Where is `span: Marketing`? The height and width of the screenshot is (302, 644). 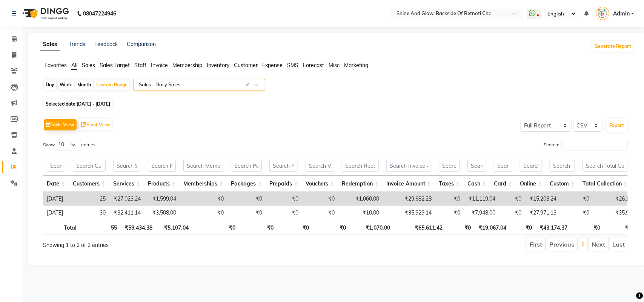
span: Marketing is located at coordinates (356, 65).